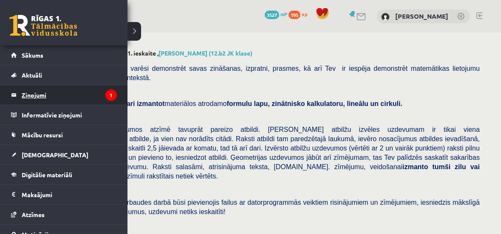 The image size is (501, 234). I want to click on a: Sākums, so click(64, 55).